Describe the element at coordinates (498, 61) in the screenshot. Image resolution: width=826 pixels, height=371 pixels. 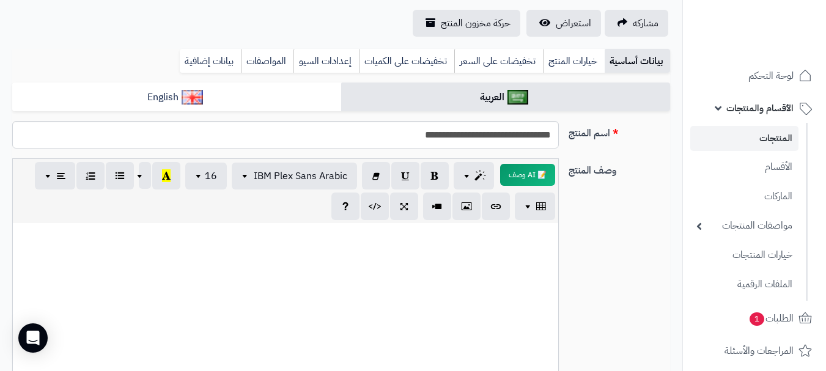
I see `a: تخفيضات على السعر` at that location.